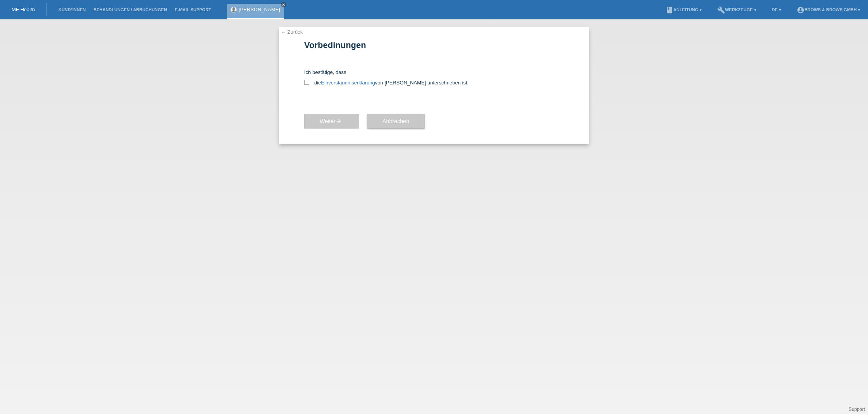 Image resolution: width=868 pixels, height=414 pixels. What do you see at coordinates (193, 10) in the screenshot?
I see `a: E-Mail Support` at bounding box center [193, 10].